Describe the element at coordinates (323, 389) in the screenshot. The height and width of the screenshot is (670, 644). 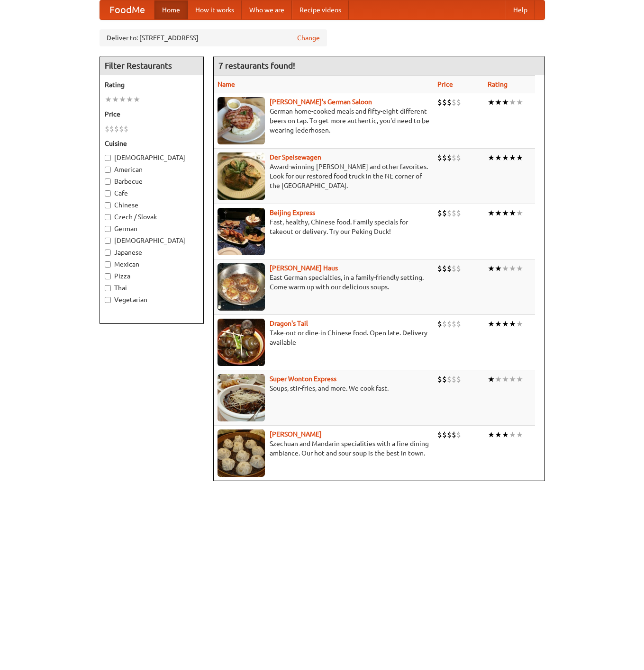
I see `p: Soups, stir-fries, and more. We cook fast.` at that location.